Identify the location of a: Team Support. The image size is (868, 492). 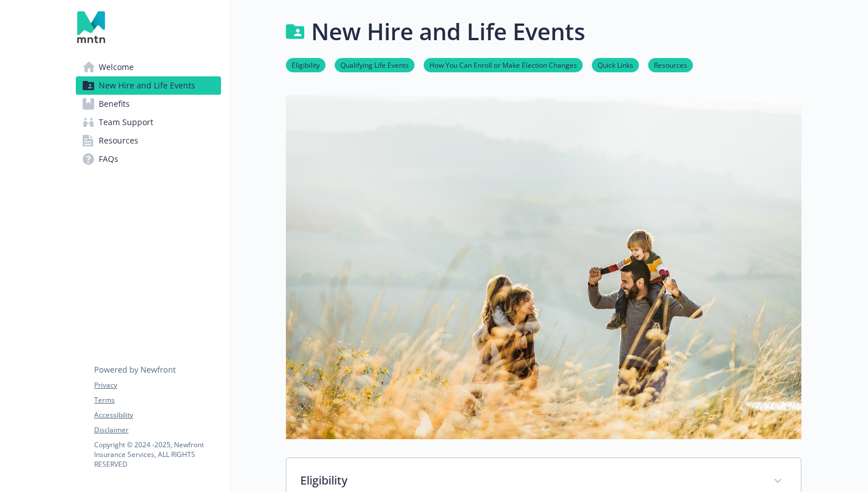
(148, 122).